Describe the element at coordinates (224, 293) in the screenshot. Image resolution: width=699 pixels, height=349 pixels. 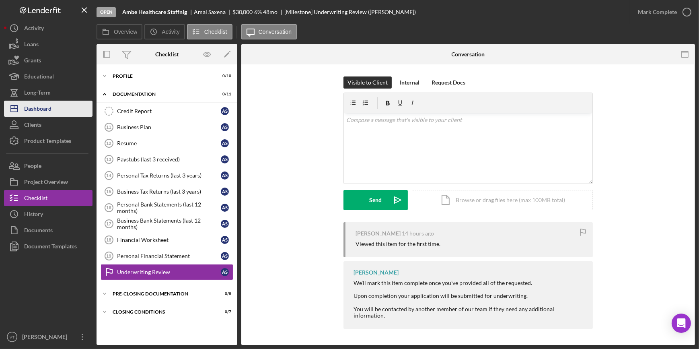
I see `div: 0 / 8` at that location.